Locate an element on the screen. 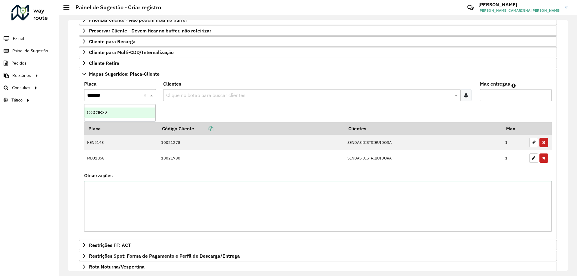 Image resolution: width=577 pixels, height=276 pixels. a: Cliente Retira is located at coordinates (318, 63).